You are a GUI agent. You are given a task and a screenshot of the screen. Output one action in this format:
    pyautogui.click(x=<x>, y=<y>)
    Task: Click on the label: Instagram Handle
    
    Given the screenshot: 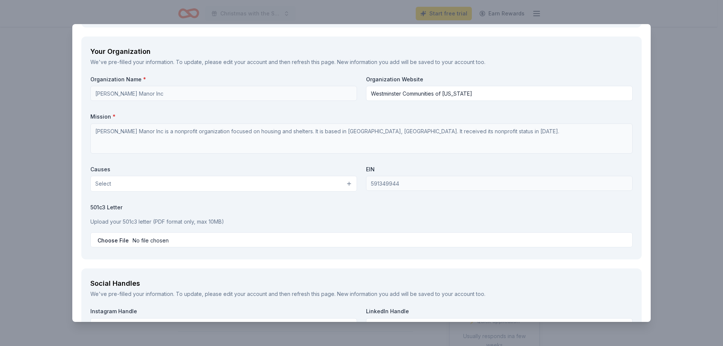 What is the action you would take?
    pyautogui.click(x=224, y=311)
    